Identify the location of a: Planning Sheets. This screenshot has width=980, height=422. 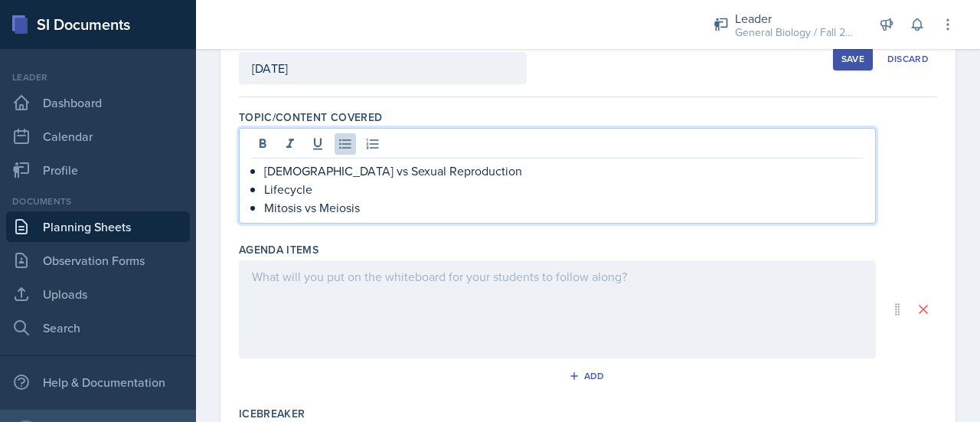
(98, 227).